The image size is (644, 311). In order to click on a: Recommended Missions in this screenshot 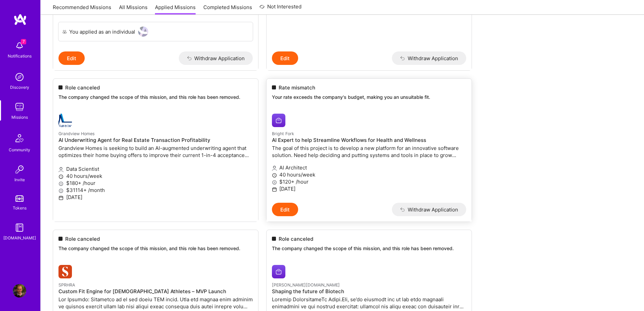, I will do `click(82, 9)`.